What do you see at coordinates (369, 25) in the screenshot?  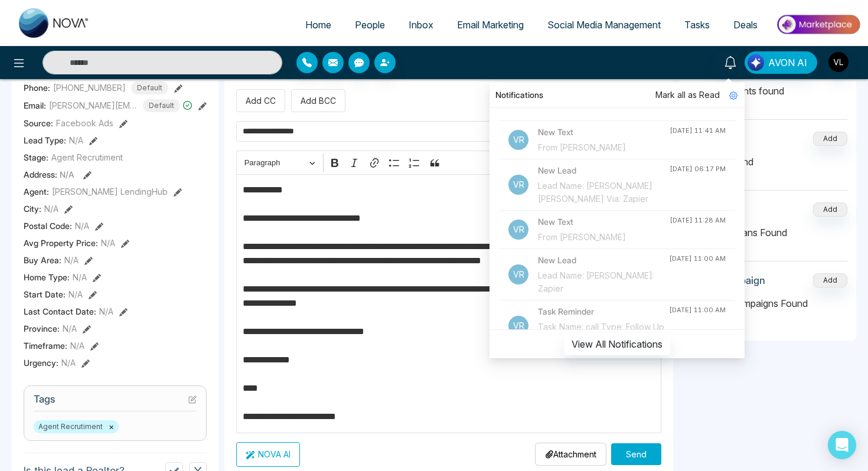 I see `span: People` at bounding box center [369, 25].